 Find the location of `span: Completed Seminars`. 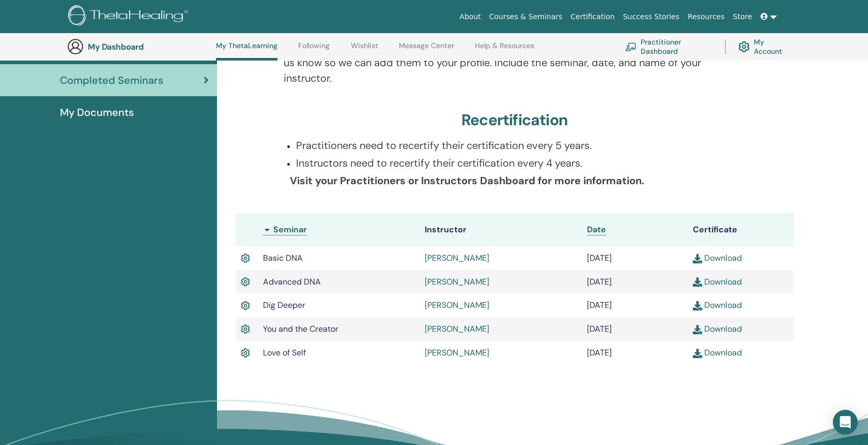

span: Completed Seminars is located at coordinates (112, 80).